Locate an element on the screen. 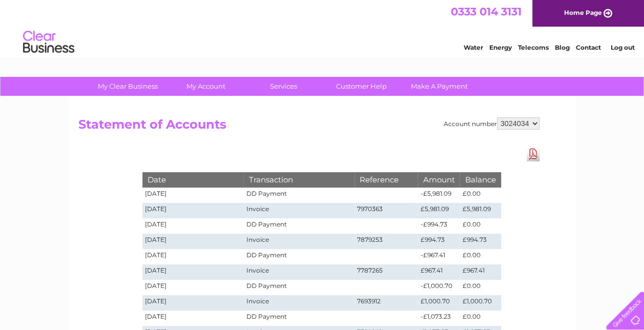  a: Log out is located at coordinates (622, 47).